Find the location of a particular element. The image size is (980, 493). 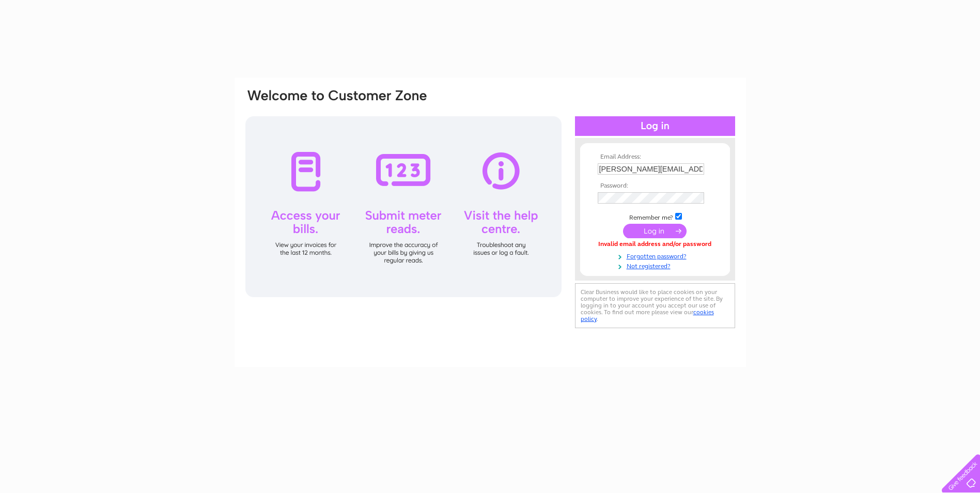

th: Email Address: is located at coordinates (655, 157).